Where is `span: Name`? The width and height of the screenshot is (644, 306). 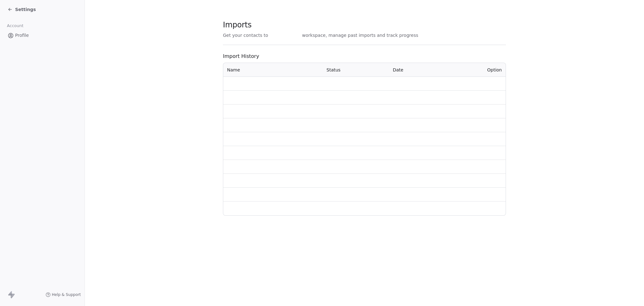 span: Name is located at coordinates (234, 70).